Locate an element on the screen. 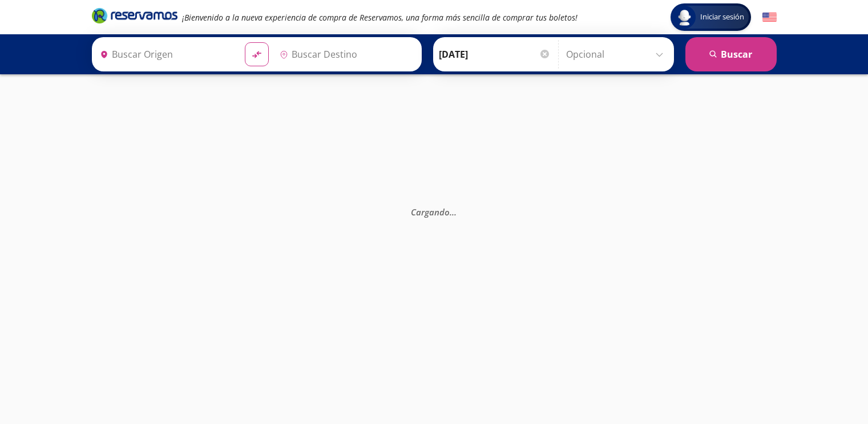 This screenshot has height=424, width=868. input: Elegir Fecha is located at coordinates (494, 54).